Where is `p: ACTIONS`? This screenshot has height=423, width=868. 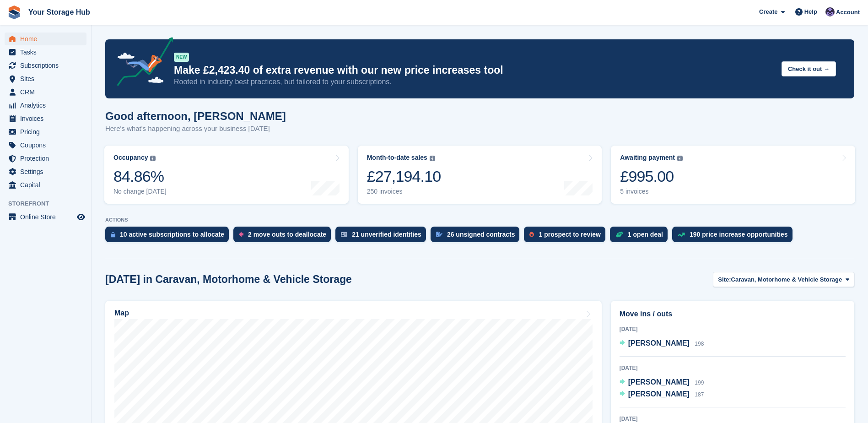
p: ACTIONS is located at coordinates (480, 220).